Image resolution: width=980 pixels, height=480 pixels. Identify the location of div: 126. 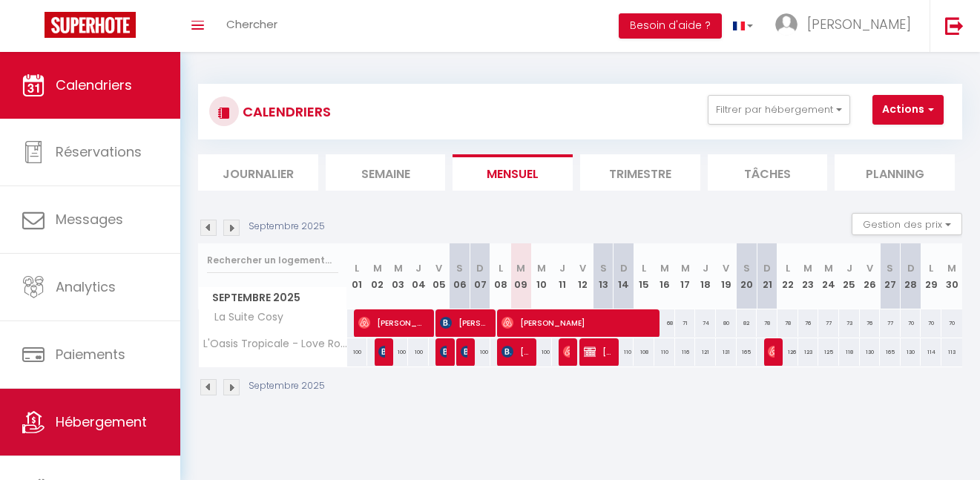
(788, 352).